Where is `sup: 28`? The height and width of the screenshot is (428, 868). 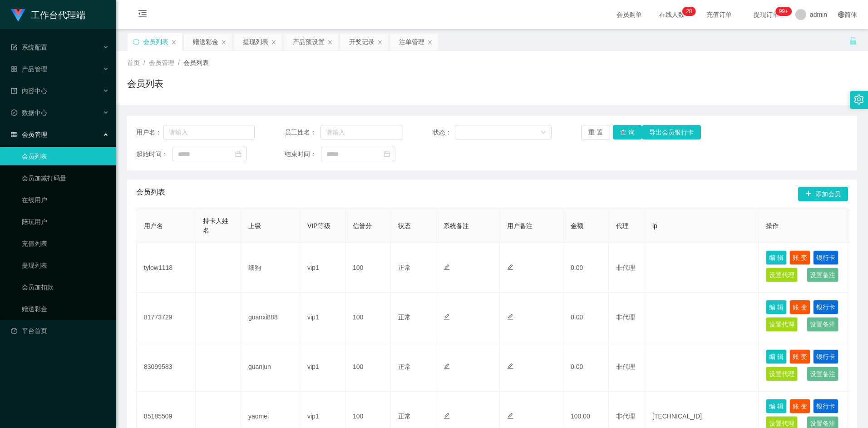 sup: 28 is located at coordinates (689, 11).